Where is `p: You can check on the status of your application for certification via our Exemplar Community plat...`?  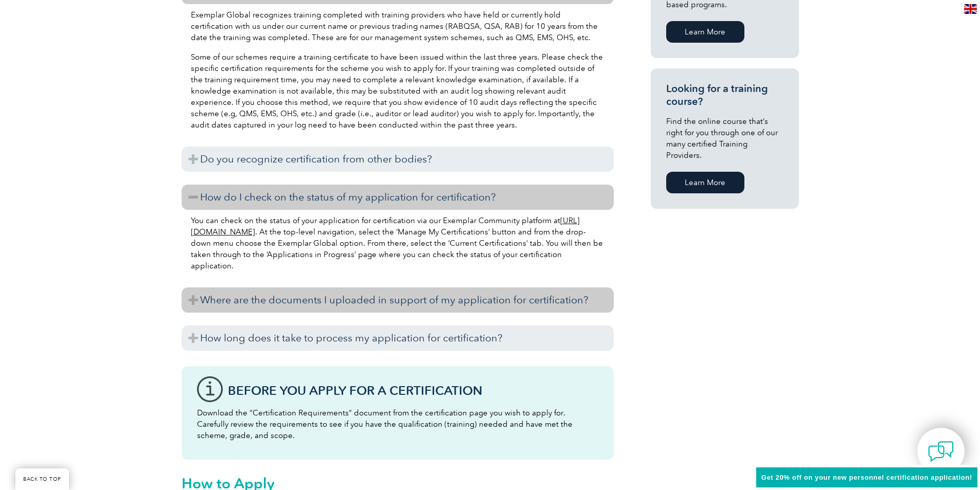
p: You can check on the status of your application for certification via our Exemplar Community plat... is located at coordinates (397, 243).